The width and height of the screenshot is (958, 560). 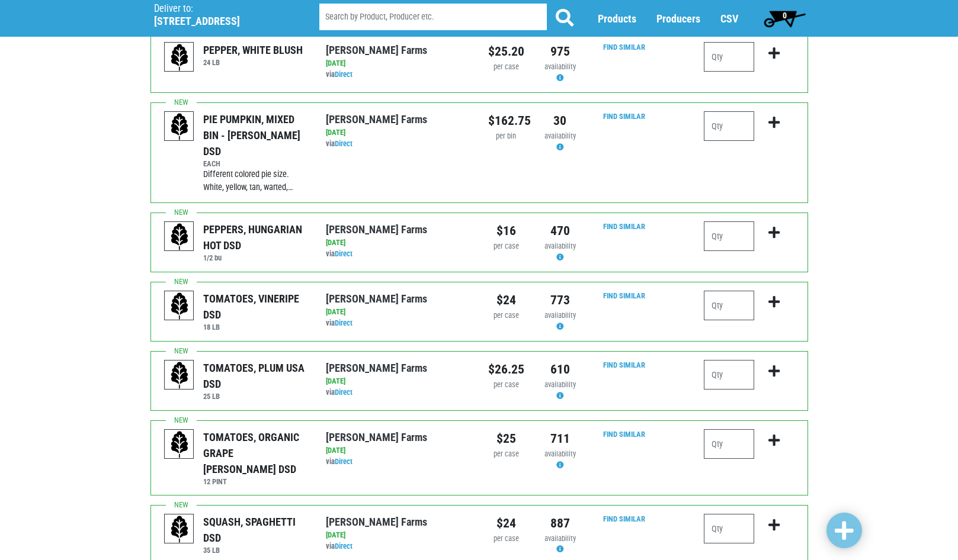 What do you see at coordinates (560, 121) in the screenshot?
I see `div: 30` at bounding box center [560, 121].